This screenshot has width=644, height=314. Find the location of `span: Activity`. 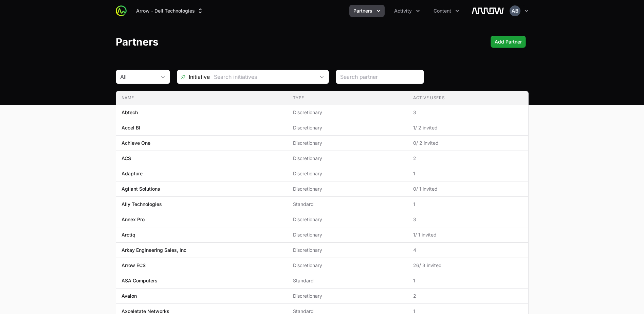

span: Activity is located at coordinates (403, 11).